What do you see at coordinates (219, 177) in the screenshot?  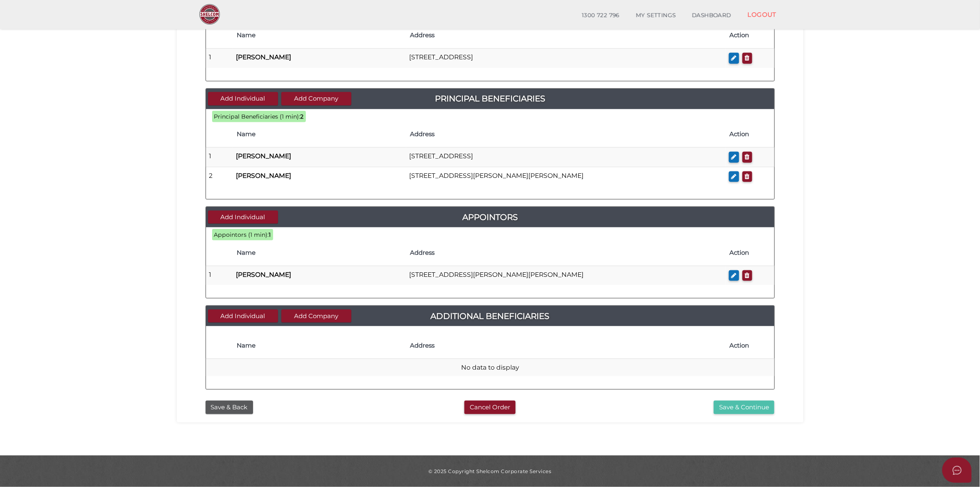 I see `td: 2` at bounding box center [219, 177].